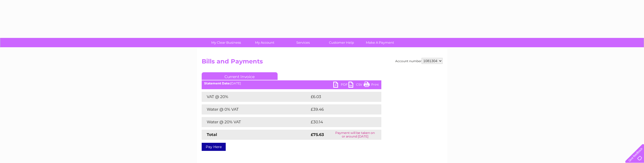 This screenshot has width=644, height=163. Describe the element at coordinates (265, 42) in the screenshot. I see `a: My Account` at that location.